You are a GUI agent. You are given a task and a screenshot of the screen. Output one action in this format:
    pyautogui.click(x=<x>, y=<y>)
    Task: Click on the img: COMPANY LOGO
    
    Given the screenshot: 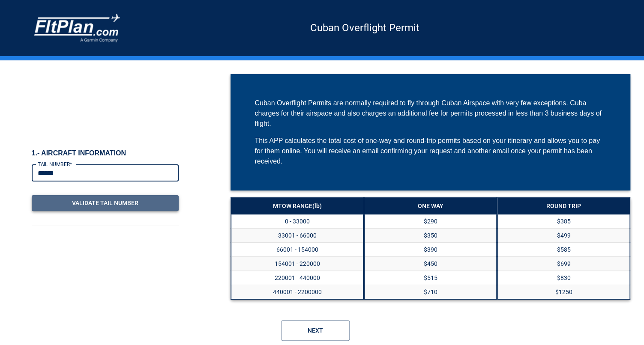 What is the action you would take?
    pyautogui.click(x=77, y=28)
    